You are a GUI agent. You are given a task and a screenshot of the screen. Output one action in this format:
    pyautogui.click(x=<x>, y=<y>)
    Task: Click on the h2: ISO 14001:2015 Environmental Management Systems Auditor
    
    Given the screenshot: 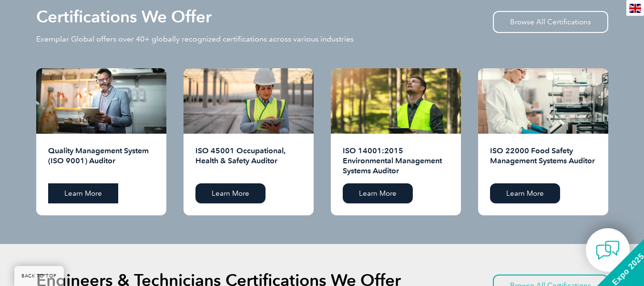 What is the action you would take?
    pyautogui.click(x=396, y=161)
    